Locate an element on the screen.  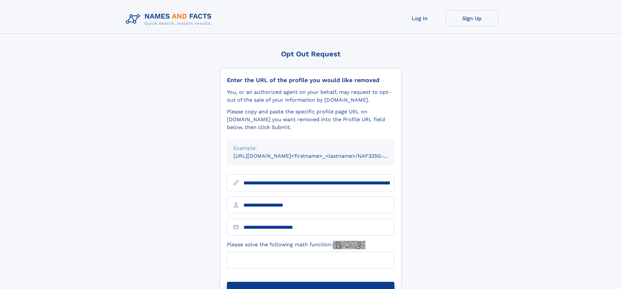
a: Sign Up is located at coordinates (472, 18).